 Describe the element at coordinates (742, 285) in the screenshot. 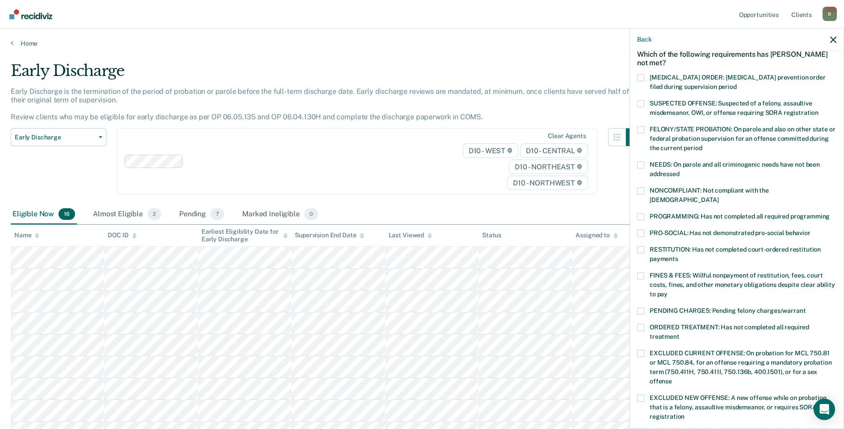

I see `span: FINES & FEES: Willful nonpayment of restitution, fees, court costs, fines, and other monetary obl...` at that location.